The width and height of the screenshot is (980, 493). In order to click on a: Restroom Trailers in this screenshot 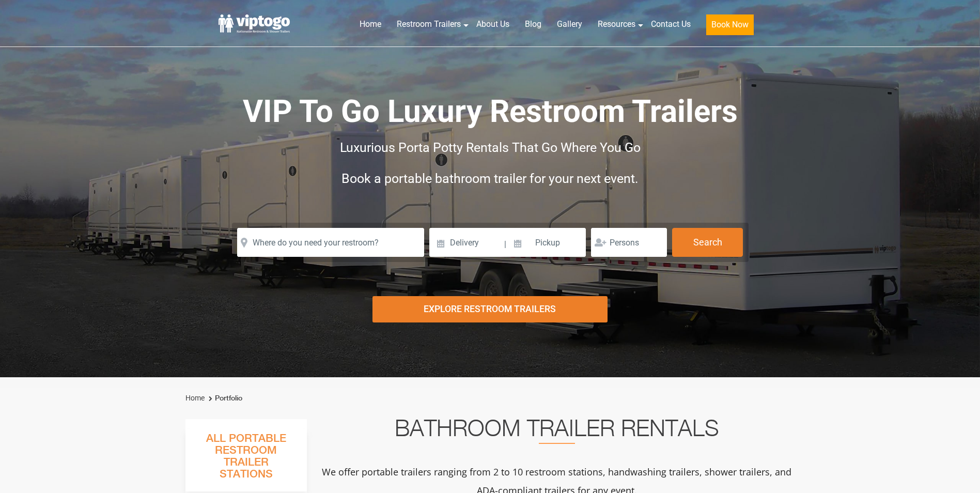, I will do `click(429, 24)`.